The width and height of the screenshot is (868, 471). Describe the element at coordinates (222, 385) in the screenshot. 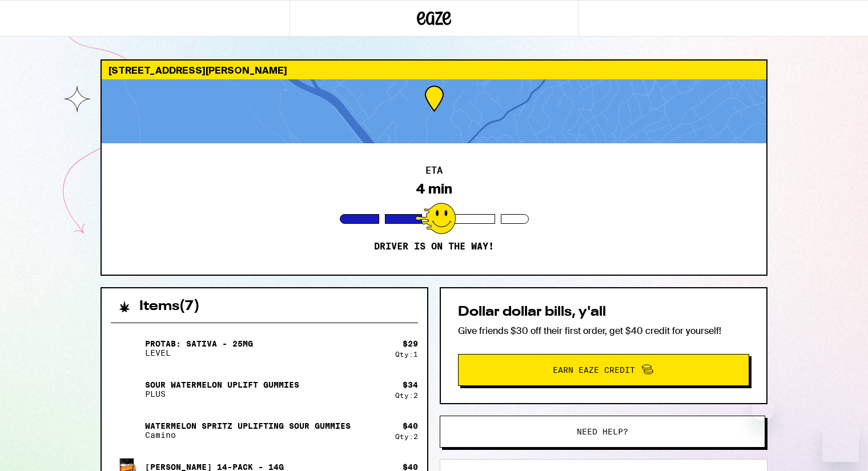

I see `p: Sour Watermelon UPLIFT Gummies` at that location.